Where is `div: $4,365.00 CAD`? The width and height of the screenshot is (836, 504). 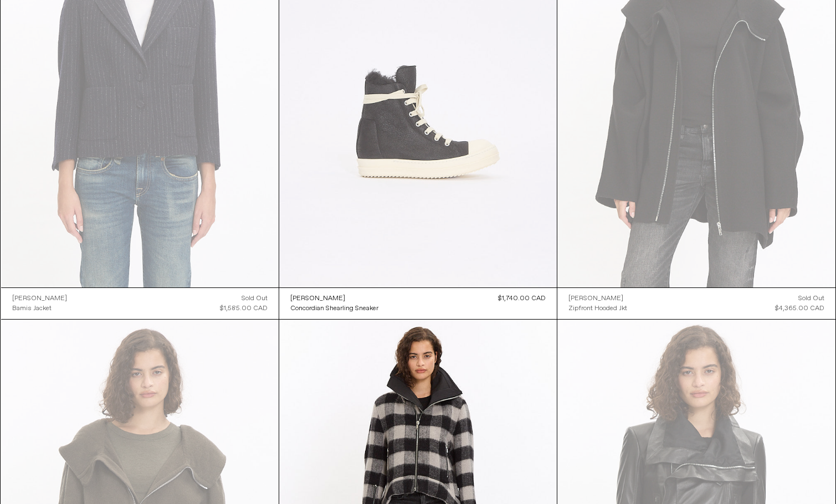 div: $4,365.00 CAD is located at coordinates (800, 309).